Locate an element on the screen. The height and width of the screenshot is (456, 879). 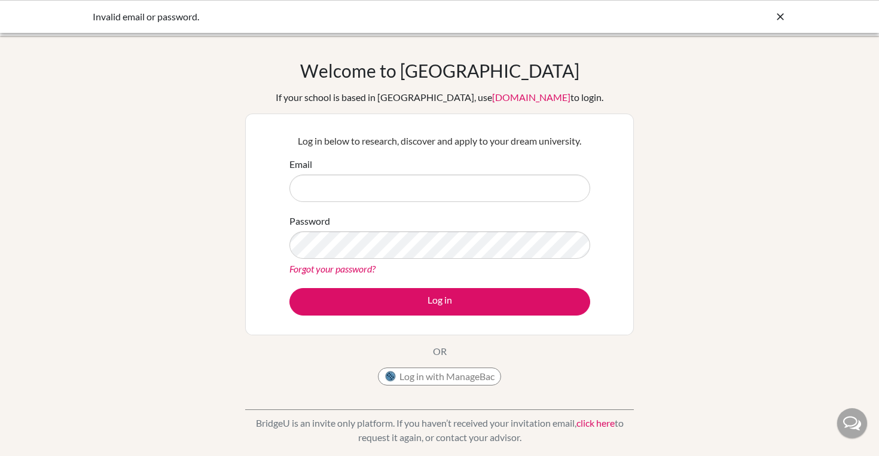
div: Invalid email or password. is located at coordinates (350, 17).